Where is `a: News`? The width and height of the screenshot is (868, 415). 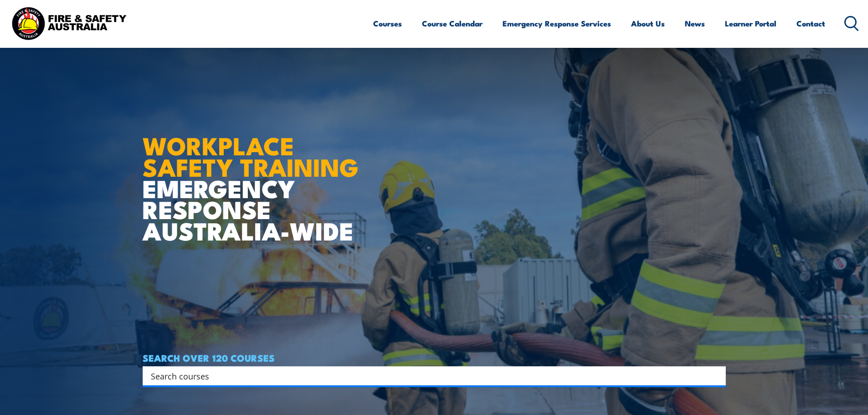 a: News is located at coordinates (695, 23).